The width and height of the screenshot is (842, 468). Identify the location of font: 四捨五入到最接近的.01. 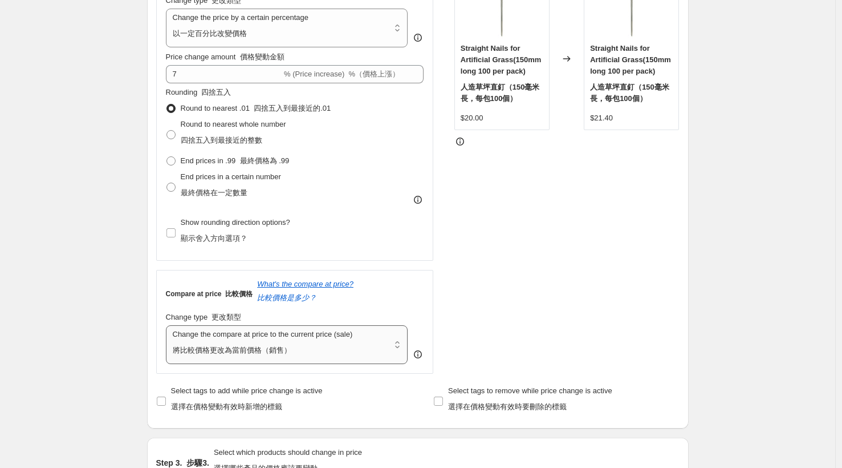
(292, 108).